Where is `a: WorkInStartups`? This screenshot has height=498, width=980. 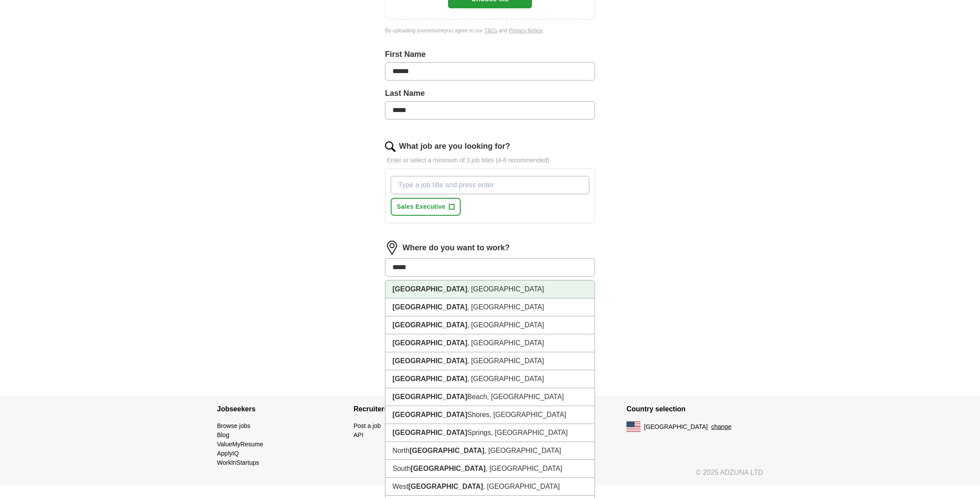 a: WorkInStartups is located at coordinates (238, 462).